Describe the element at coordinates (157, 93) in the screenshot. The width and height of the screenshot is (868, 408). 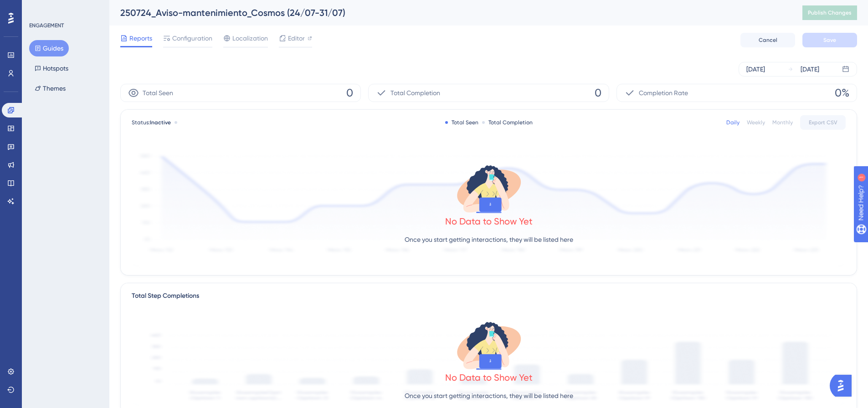
I see `span: Total Seen` at that location.